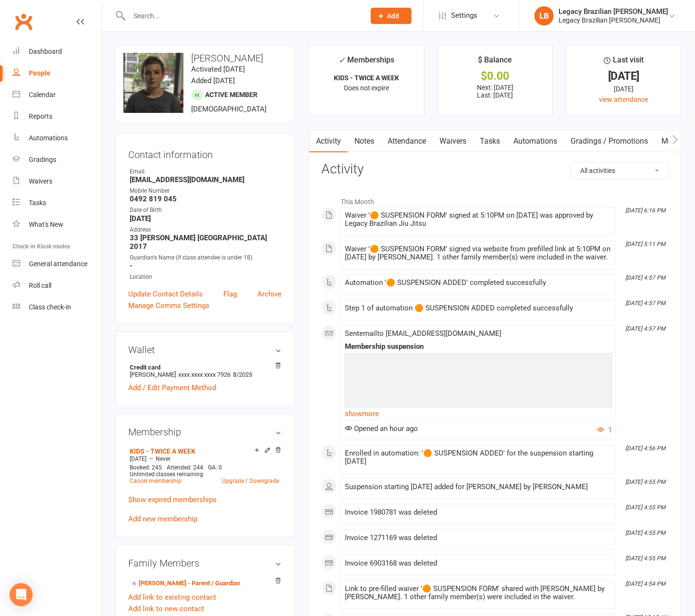 Image resolution: width=695 pixels, height=616 pixels. What do you see at coordinates (329, 142) in the screenshot?
I see `a: Activity` at bounding box center [329, 142].